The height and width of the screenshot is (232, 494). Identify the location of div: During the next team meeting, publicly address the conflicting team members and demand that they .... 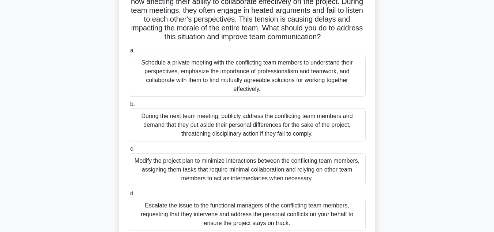
(247, 125).